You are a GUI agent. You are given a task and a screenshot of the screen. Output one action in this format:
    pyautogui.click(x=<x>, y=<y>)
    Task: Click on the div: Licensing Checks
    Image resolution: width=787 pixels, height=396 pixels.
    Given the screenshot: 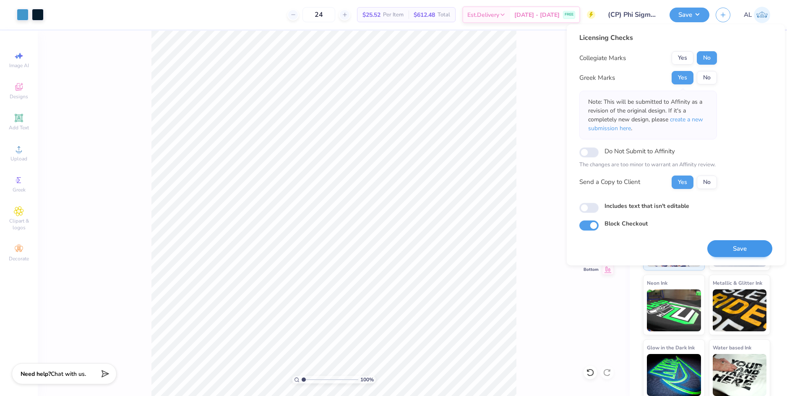 What is the action you would take?
    pyautogui.click(x=648, y=38)
    